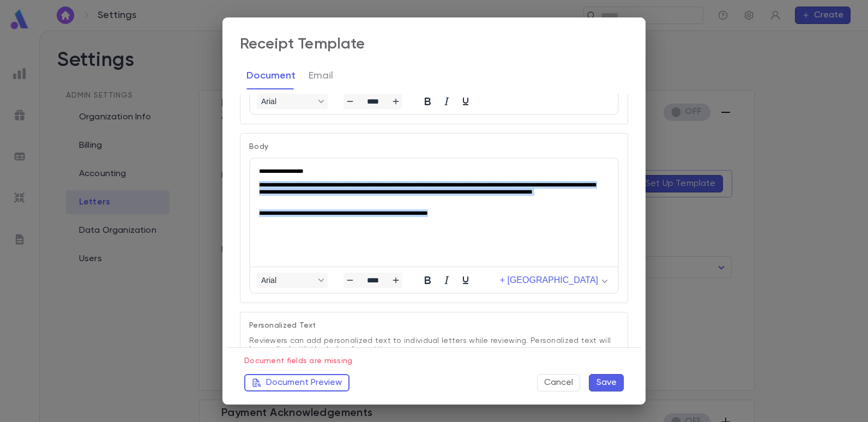 Image resolution: width=868 pixels, height=422 pixels. Describe the element at coordinates (303, 44) in the screenshot. I see `div: Receipt Template` at that location.